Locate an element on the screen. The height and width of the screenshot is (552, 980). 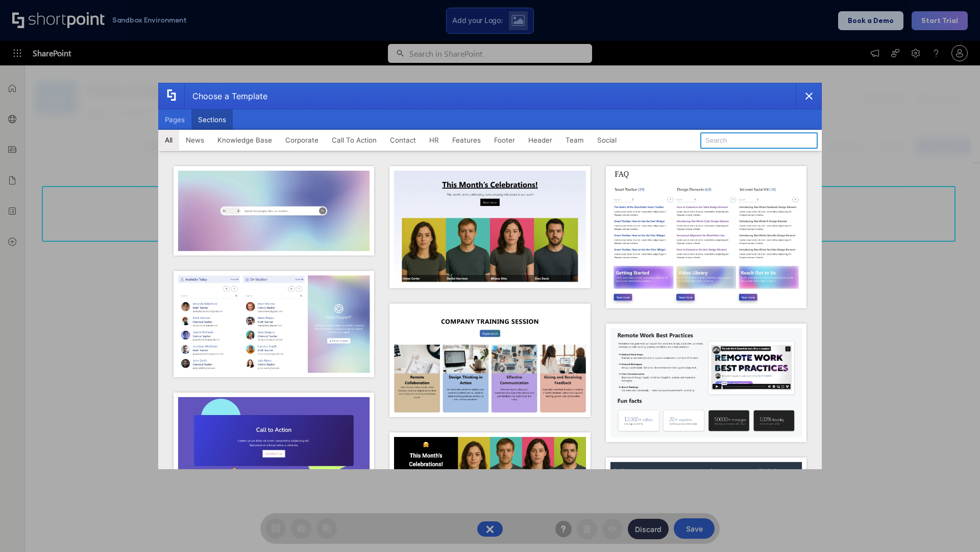
button: Team is located at coordinates (575, 140).